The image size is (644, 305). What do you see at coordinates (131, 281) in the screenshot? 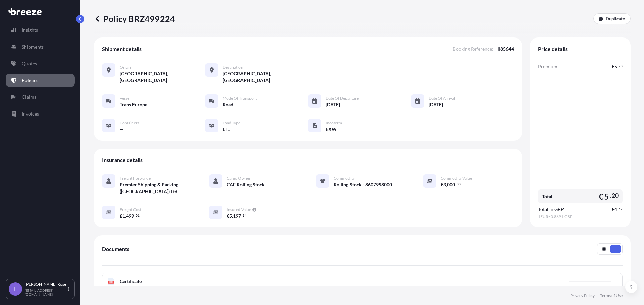
I see `span: Certificate` at bounding box center [131, 281].